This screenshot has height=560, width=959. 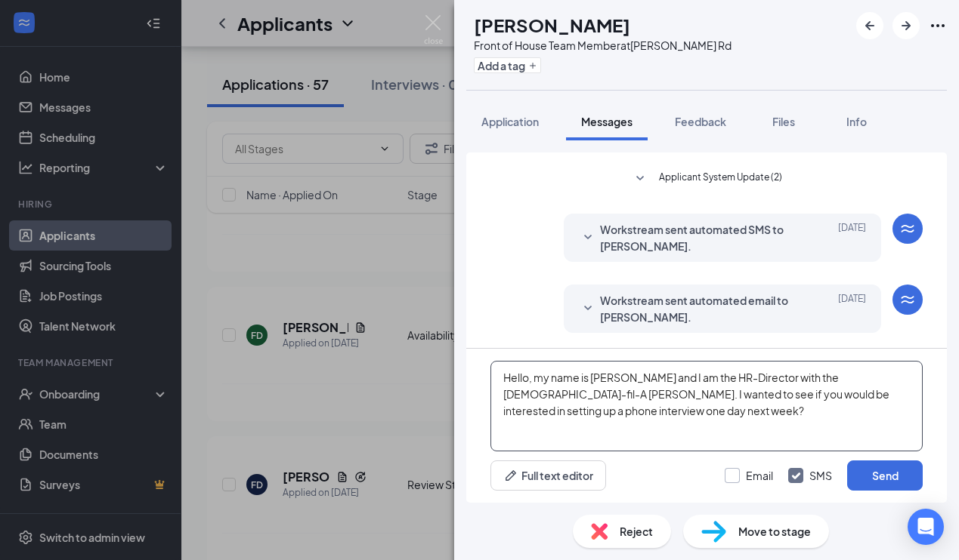 I want to click on svg: Plus, so click(x=532, y=66).